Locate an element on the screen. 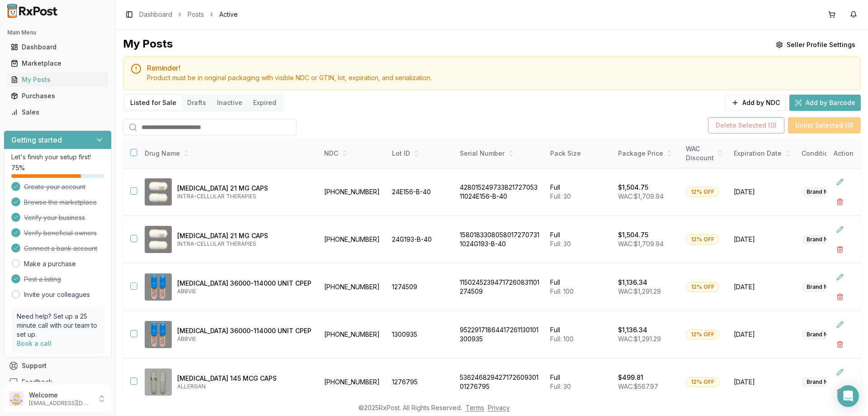 This screenshot has height=416, width=868. span: Verify your business is located at coordinates (54, 218).